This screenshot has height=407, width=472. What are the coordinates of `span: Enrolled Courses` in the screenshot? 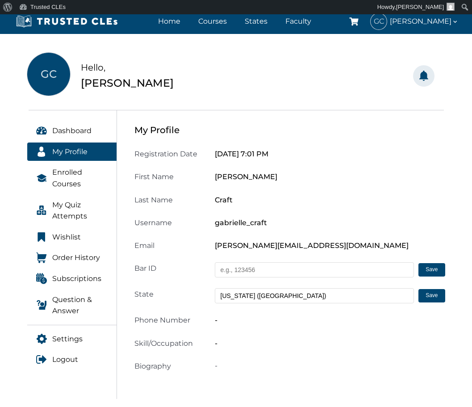 It's located at (80, 178).